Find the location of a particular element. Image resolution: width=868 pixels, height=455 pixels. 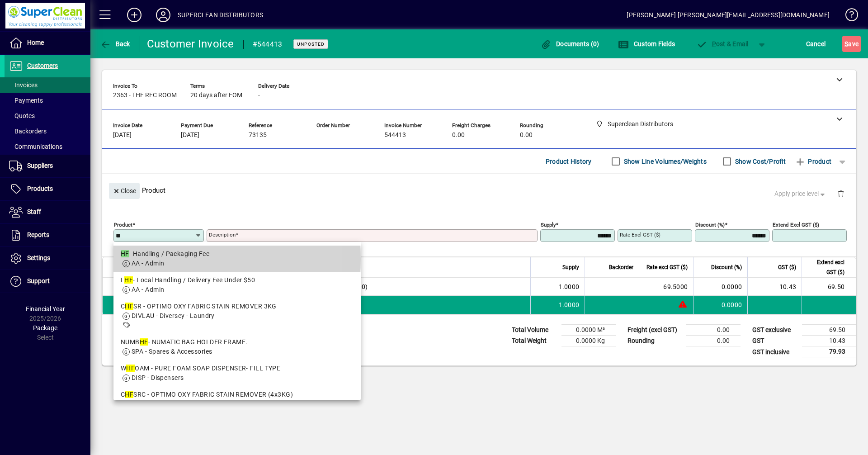

app-page-header-button: Close is located at coordinates (124, 191).